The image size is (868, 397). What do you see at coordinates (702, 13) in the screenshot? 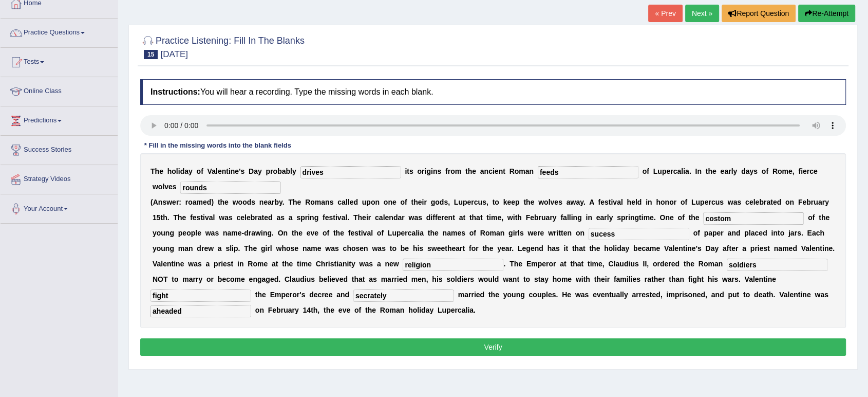
I see `a: Next »` at bounding box center [702, 13].